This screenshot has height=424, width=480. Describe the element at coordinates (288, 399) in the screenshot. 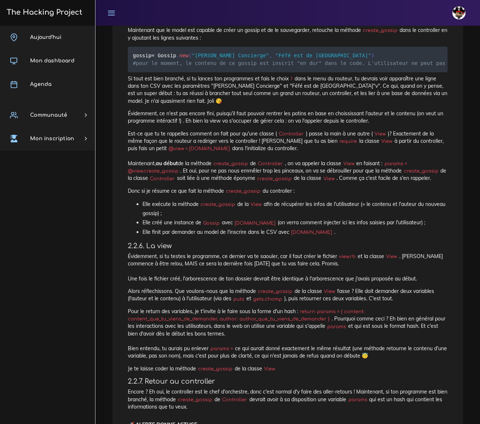

I see `p: Encore ? Eh oui, le controller est le chef d'orchestre, donc c'est normal d'y faire des aller-ret...` at that location.